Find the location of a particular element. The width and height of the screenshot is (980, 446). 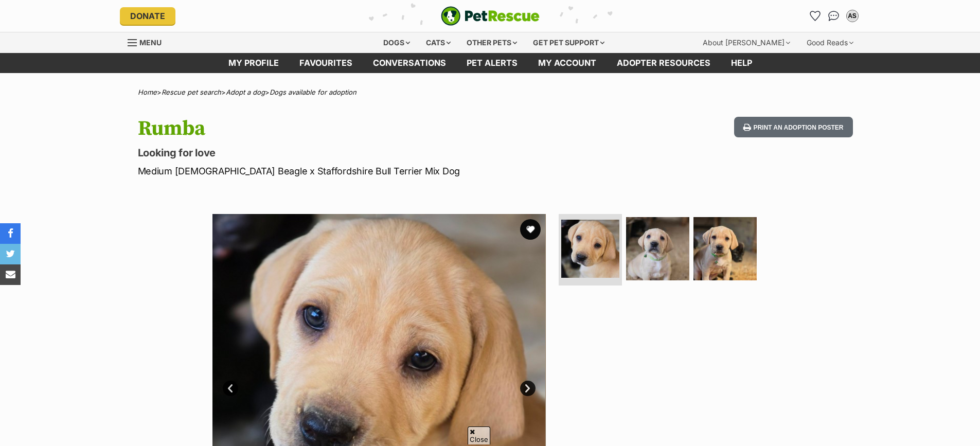

a: Prev is located at coordinates (230, 388).